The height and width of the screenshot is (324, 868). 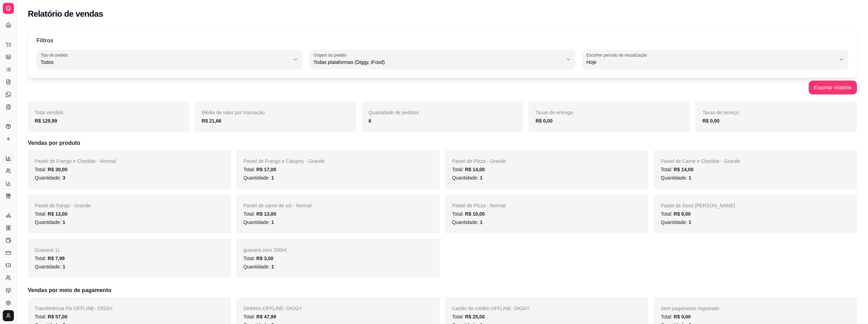 I want to click on button: Origem do pedidoTodas plataformas (Diggy, iFood), so click(x=442, y=59).